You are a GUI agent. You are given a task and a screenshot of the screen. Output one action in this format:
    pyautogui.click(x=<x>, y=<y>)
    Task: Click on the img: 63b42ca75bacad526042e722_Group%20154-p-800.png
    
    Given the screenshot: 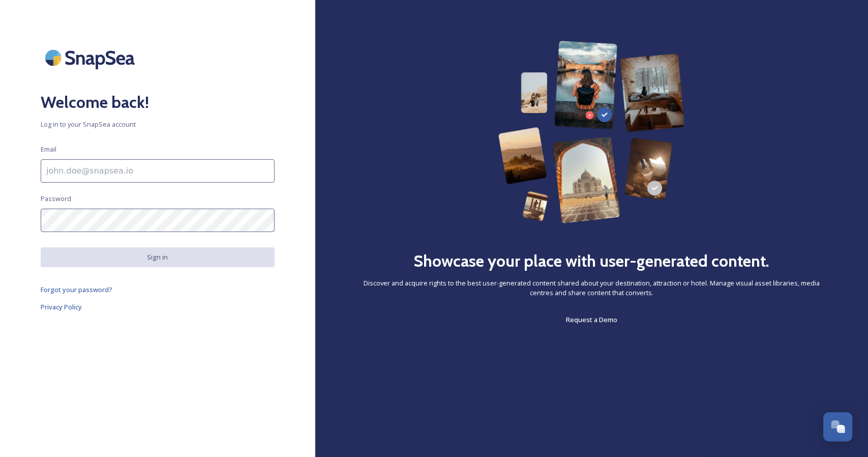 What is the action you would take?
    pyautogui.click(x=591, y=132)
    